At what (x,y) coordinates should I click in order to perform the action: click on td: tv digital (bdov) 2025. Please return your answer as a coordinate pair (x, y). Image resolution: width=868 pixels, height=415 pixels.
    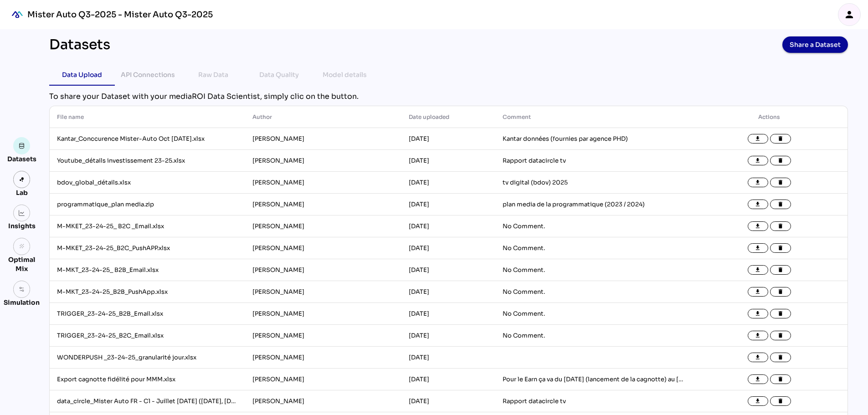
    Looking at the image, I should click on (592, 183).